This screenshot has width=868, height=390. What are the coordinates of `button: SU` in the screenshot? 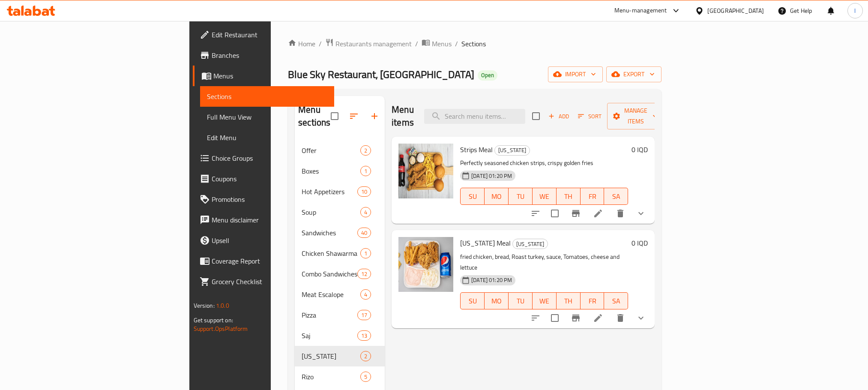 It's located at (472, 301).